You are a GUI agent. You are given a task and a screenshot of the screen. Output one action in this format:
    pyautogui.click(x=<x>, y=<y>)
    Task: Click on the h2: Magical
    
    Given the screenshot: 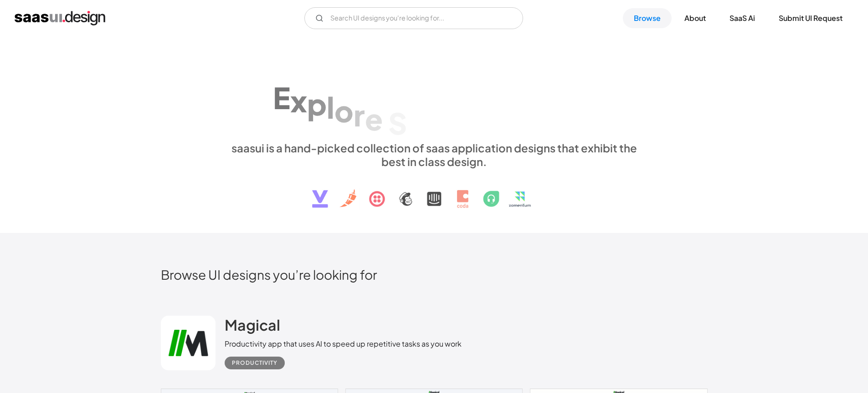 What is the action you would take?
    pyautogui.click(x=253, y=325)
    